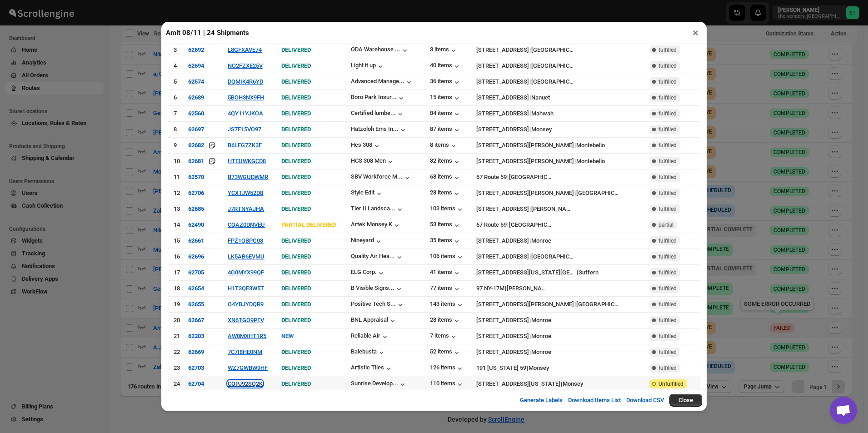 This screenshot has height=433, width=868. I want to click on div: Monsey, so click(541, 130).